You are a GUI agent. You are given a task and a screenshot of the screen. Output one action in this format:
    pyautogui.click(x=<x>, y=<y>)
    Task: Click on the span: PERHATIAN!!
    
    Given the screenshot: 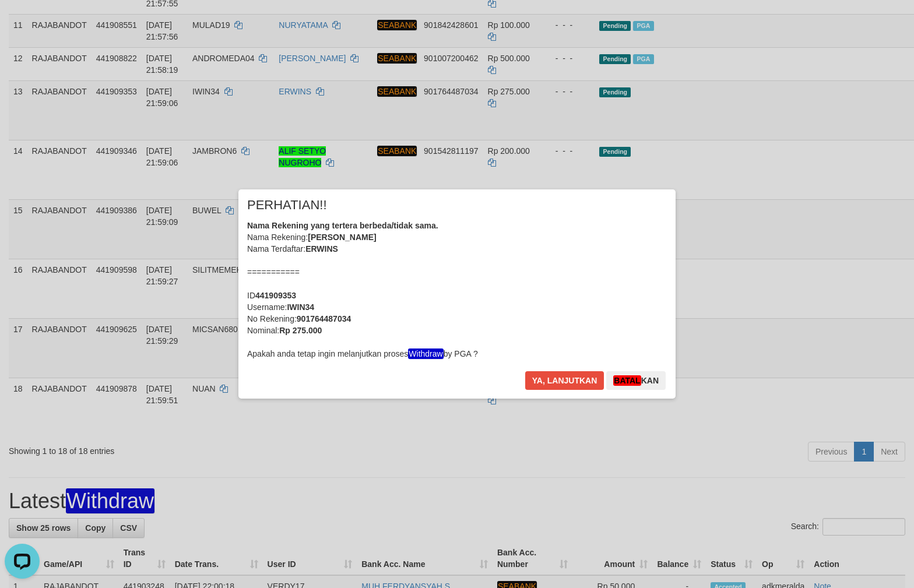 What is the action you would take?
    pyautogui.click(x=287, y=205)
    